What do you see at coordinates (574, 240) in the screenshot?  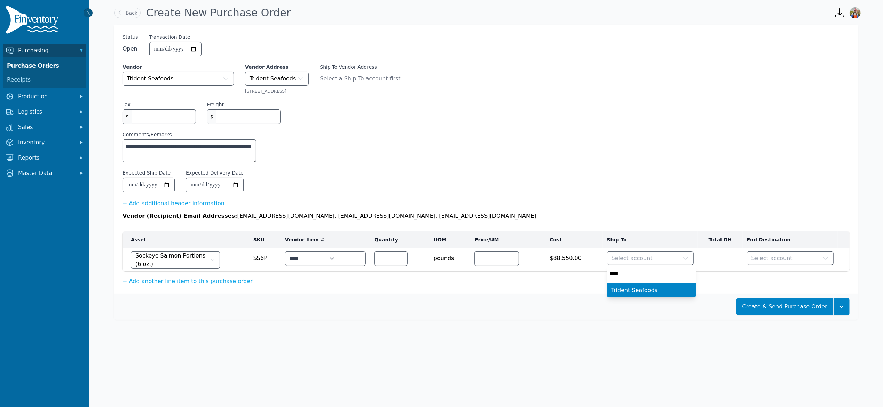 I see `th: Cost` at bounding box center [574, 240].